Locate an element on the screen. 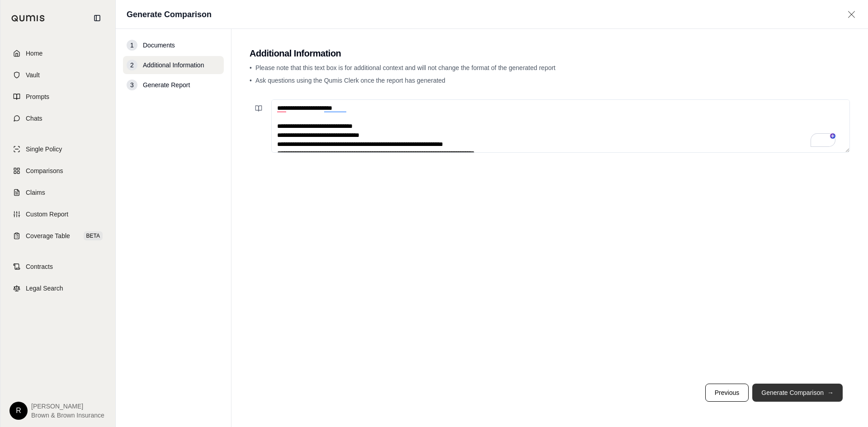  span: Comparisons is located at coordinates (45, 171).